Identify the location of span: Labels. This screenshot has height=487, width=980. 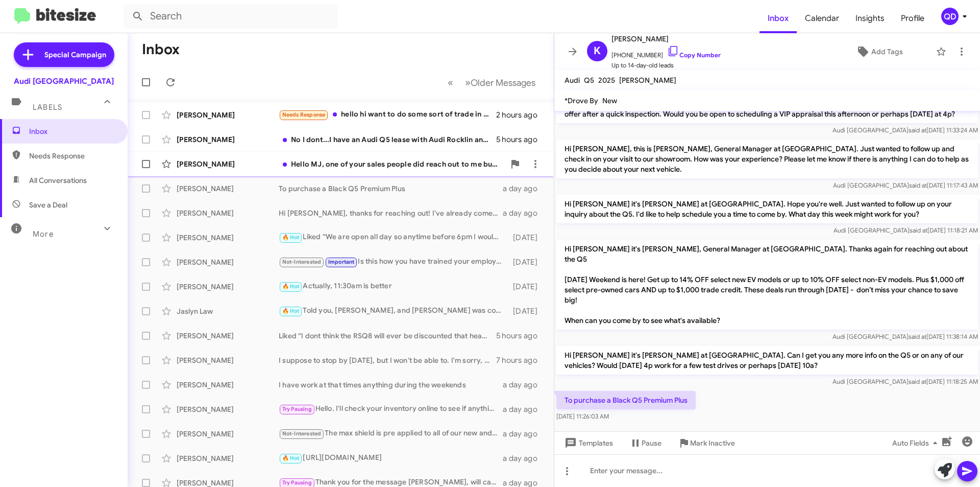
(48, 107).